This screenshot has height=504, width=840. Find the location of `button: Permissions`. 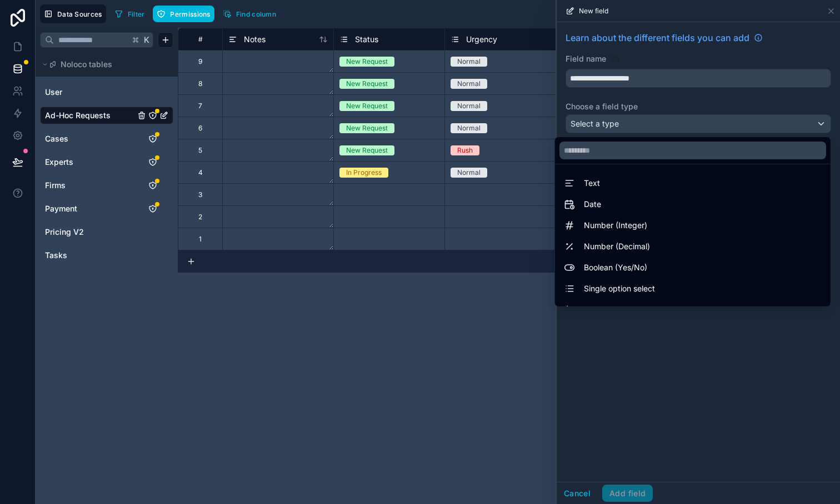

button: Permissions is located at coordinates (184, 14).